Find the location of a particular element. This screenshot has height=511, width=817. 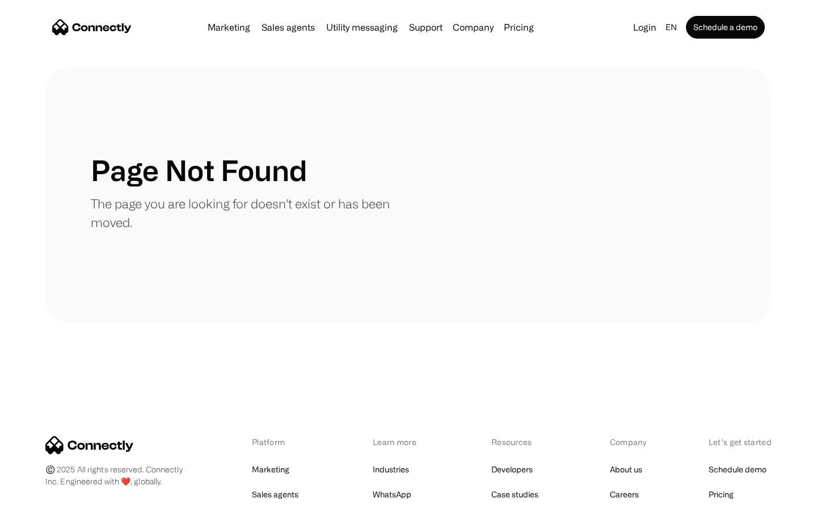

div: Learn more is located at coordinates (402, 442).